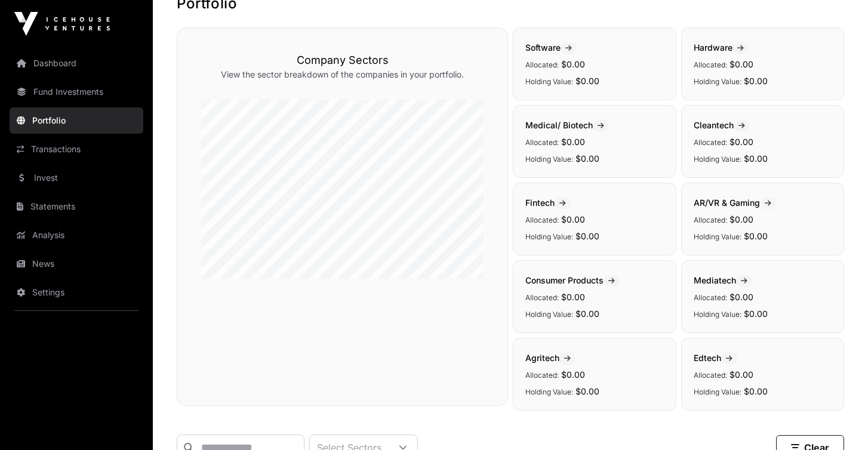  I want to click on a: Invest, so click(77, 178).